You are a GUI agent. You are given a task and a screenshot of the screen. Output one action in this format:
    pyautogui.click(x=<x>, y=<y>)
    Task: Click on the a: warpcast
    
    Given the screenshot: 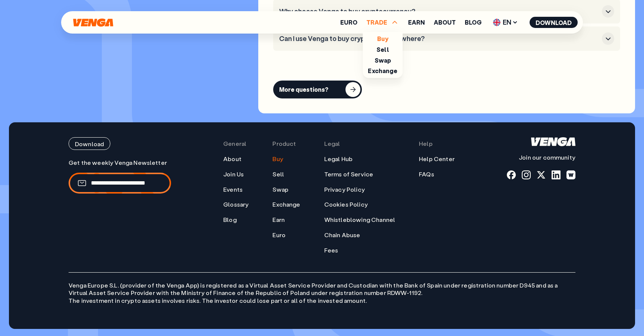 What is the action you would take?
    pyautogui.click(x=571, y=175)
    